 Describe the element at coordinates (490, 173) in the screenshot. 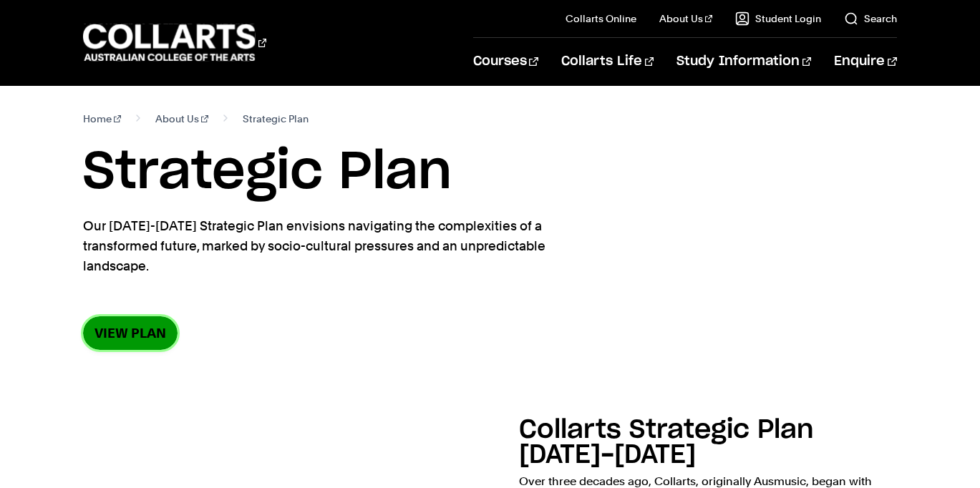

I see `h1: Strategic Plan` at that location.